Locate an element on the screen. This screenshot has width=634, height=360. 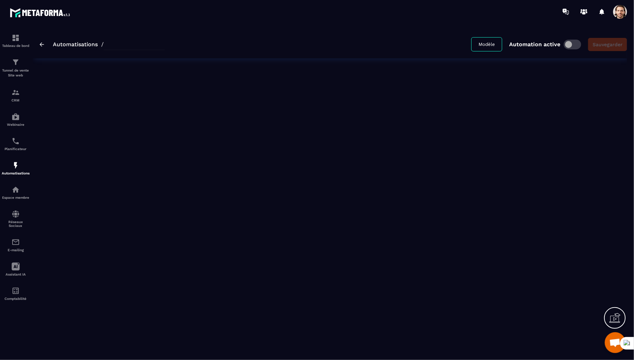
p: Tableau de bord is located at coordinates (16, 46).